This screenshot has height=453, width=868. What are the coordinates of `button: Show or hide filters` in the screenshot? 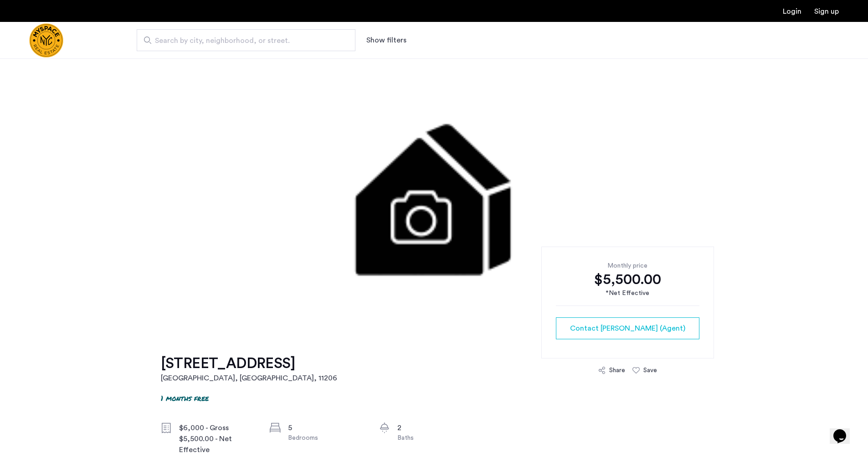 It's located at (387, 40).